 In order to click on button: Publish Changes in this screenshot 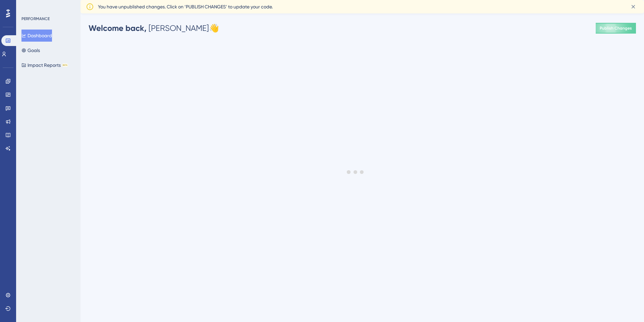, I will do `click(616, 28)`.